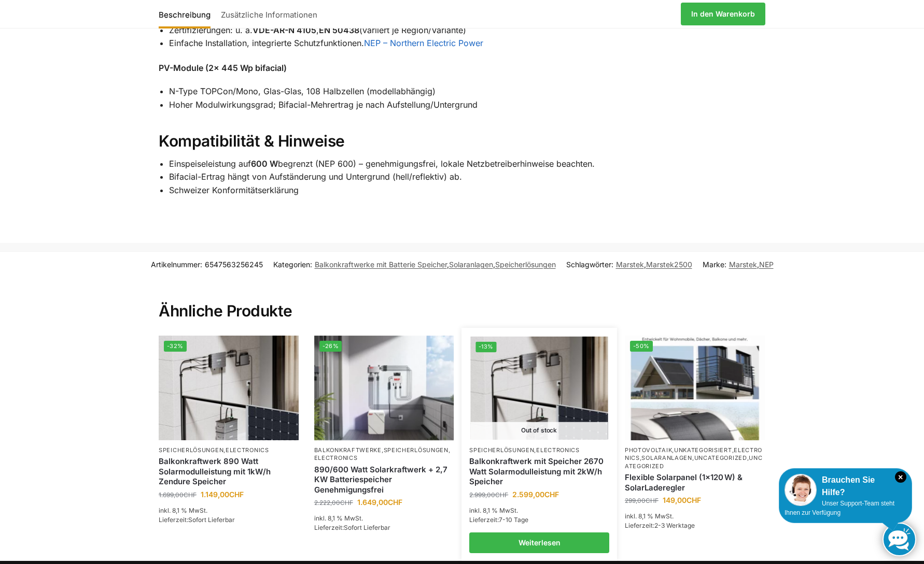 The width and height of the screenshot is (924, 564). What do you see at coordinates (682, 501) in the screenshot?
I see `bdi: 149,00` at bounding box center [682, 501].